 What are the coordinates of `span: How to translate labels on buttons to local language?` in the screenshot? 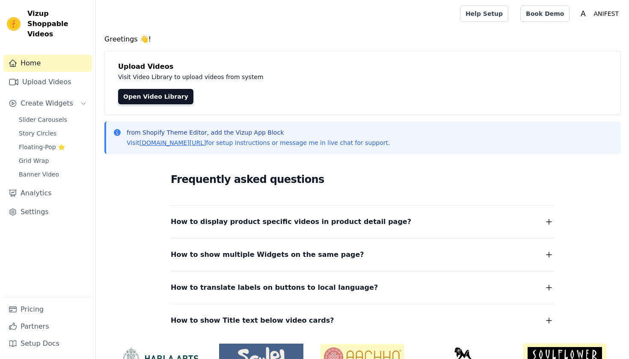 It's located at (274, 288).